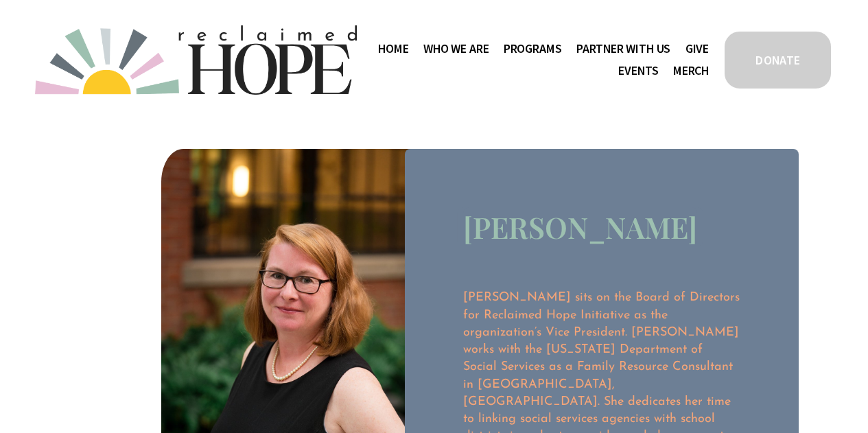  Describe the element at coordinates (691, 71) in the screenshot. I see `a: Merch` at that location.